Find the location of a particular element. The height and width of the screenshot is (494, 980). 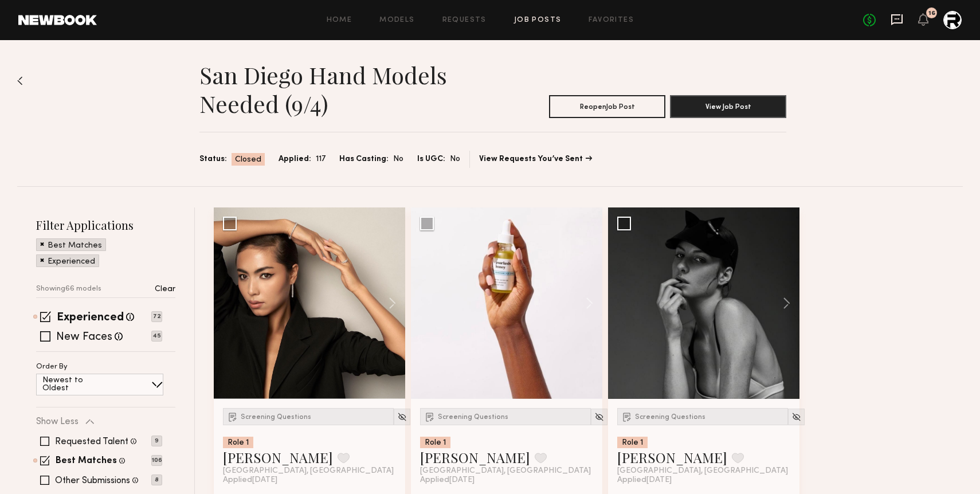

label: Best Matches is located at coordinates (86, 461).